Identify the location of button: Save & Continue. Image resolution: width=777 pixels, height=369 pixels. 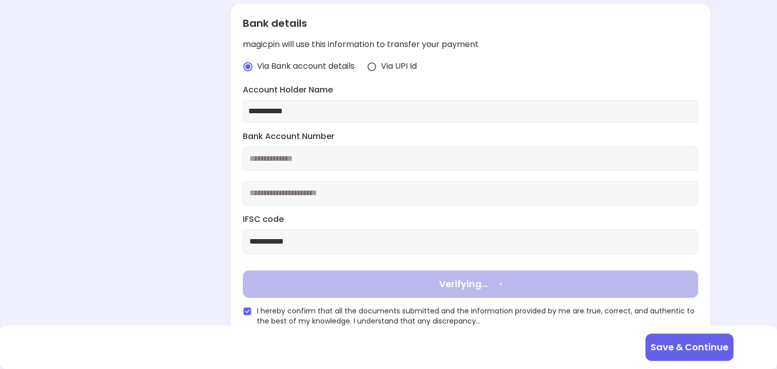
(690, 348).